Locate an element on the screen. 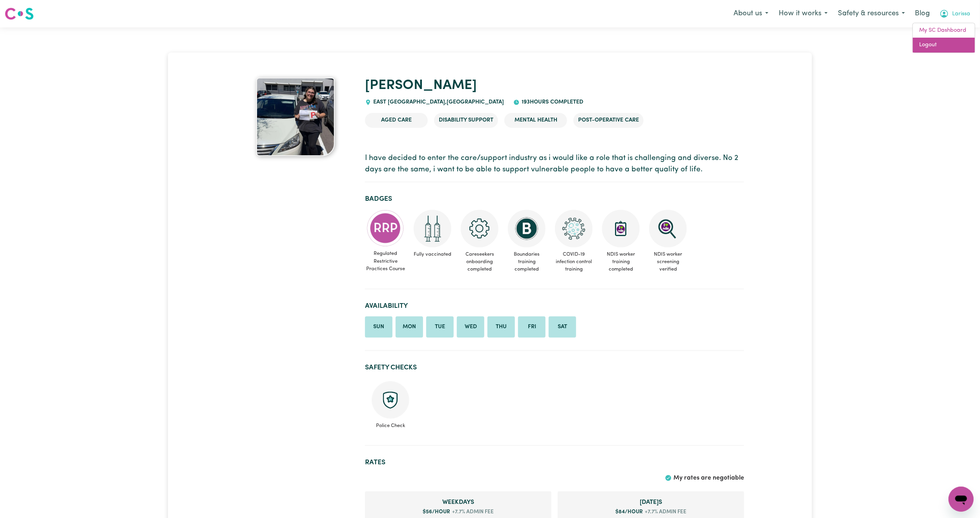 This screenshot has width=980, height=518. span: Saturday rate is located at coordinates (651, 503).